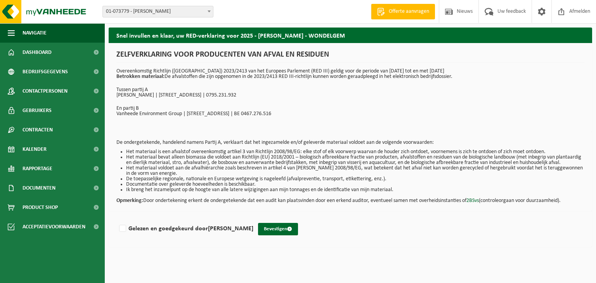 Image resolution: width=596 pixels, height=283 pixels. What do you see at coordinates (35, 149) in the screenshot?
I see `span: Kalender` at bounding box center [35, 149].